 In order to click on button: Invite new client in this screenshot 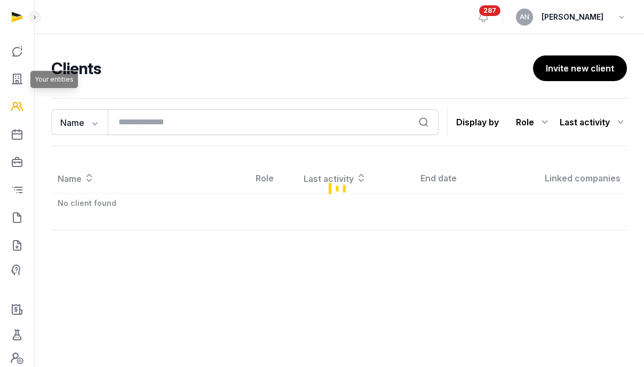, I will do `click(580, 68)`.